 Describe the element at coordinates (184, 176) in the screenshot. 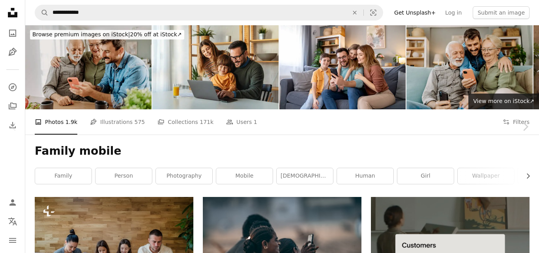

I see `a: photography` at that location.